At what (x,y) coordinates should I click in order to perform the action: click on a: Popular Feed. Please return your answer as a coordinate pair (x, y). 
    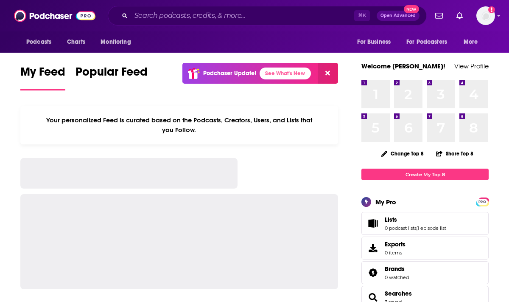
    Looking at the image, I should click on (112, 77).